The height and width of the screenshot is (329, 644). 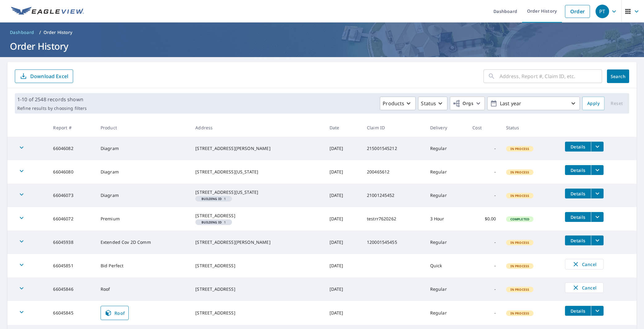 What do you see at coordinates (597, 147) in the screenshot?
I see `button: filesDropdownBtn-66046082` at bounding box center [597, 147].